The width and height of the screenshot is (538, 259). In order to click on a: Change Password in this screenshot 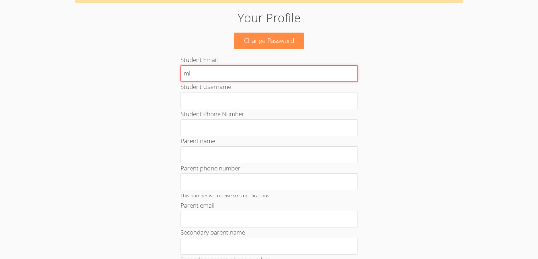, I will do `click(269, 41)`.